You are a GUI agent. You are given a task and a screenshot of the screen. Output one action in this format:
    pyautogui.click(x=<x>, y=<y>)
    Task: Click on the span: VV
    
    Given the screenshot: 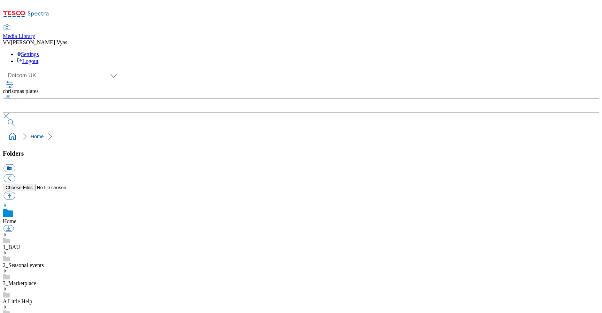 What is the action you would take?
    pyautogui.click(x=7, y=42)
    